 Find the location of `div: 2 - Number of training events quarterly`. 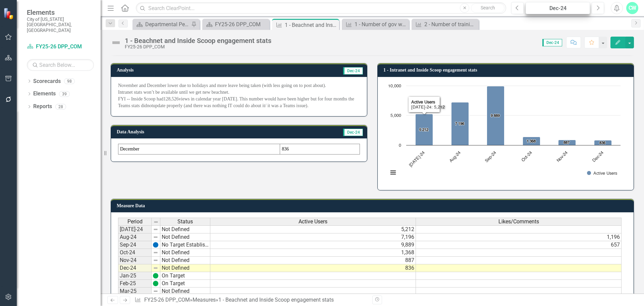

div: 2 - Number of training events quarterly is located at coordinates (451, 24).